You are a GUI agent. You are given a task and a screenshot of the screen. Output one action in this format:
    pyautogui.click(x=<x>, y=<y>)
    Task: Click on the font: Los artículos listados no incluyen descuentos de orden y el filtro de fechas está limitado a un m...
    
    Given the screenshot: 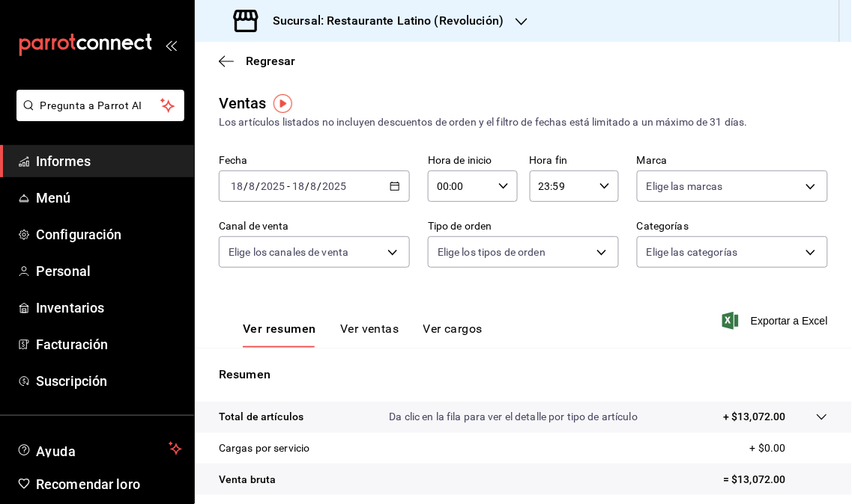 What is the action you would take?
    pyautogui.click(x=483, y=122)
    